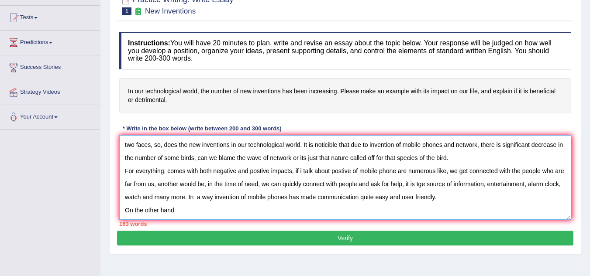 Image resolution: width=590 pixels, height=276 pixels. Describe the element at coordinates (50, 17) in the screenshot. I see `a: Tests` at that location.